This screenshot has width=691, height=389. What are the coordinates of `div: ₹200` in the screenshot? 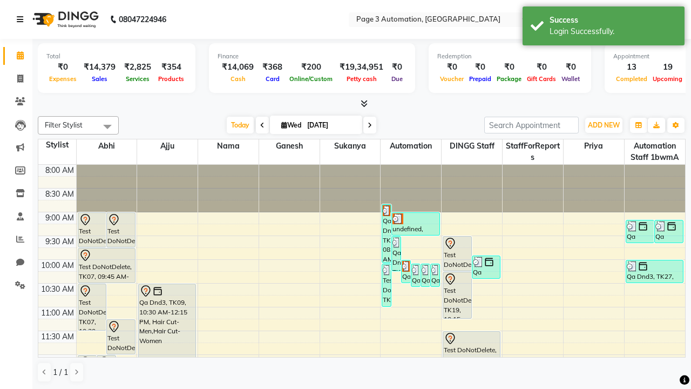 It's located at (311, 67).